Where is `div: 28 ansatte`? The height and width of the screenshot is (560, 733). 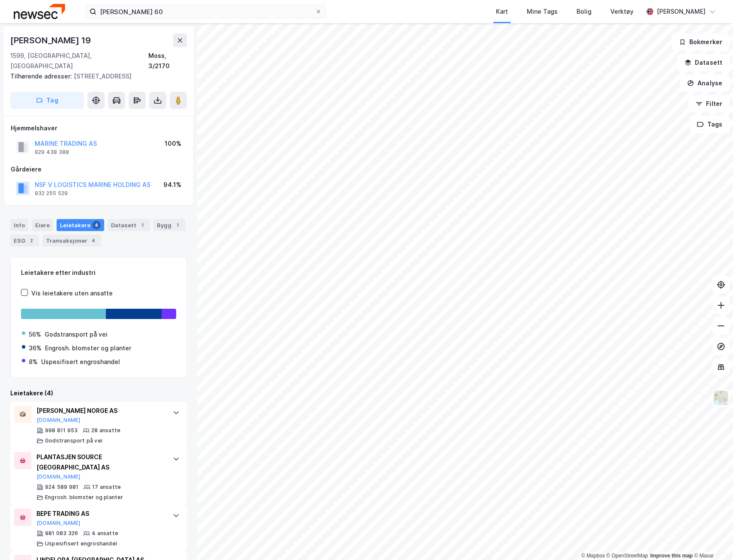 div: 28 ansatte is located at coordinates (106, 431).